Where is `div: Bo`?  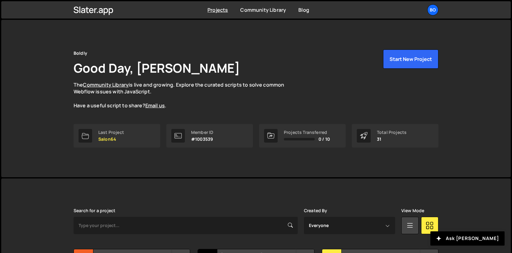
div: Bo is located at coordinates (433, 10).